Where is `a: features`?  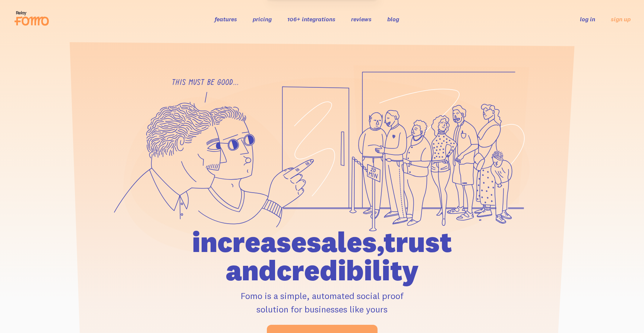 a: features is located at coordinates (226, 19).